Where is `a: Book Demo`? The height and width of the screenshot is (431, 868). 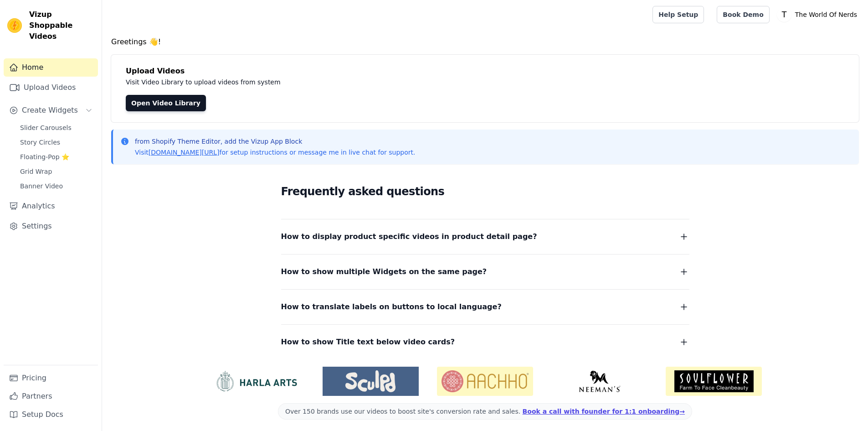 a: Book Demo is located at coordinates (743, 14).